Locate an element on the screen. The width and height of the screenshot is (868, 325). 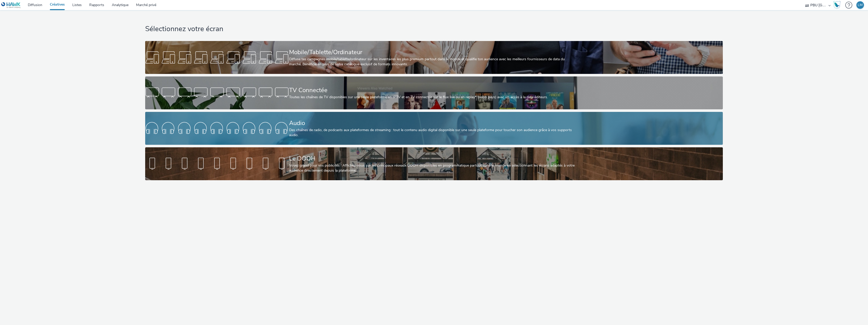
div: Diffuse tes campagnes mobile/tablette/ordinateur sur les inventaires les plus premium partout dan... is located at coordinates (433, 62).